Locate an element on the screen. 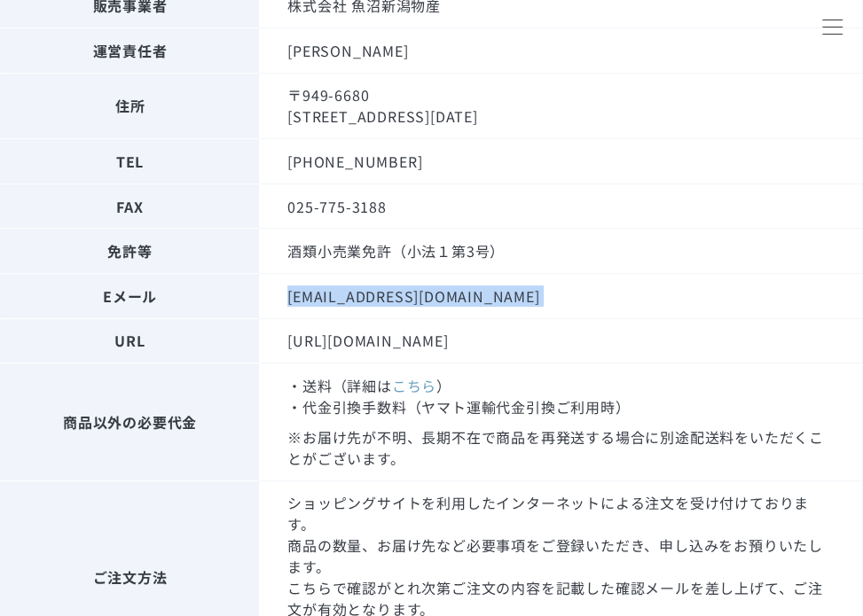 This screenshot has height=616, width=863. li: ・送料（詳細は ） is located at coordinates (560, 385).